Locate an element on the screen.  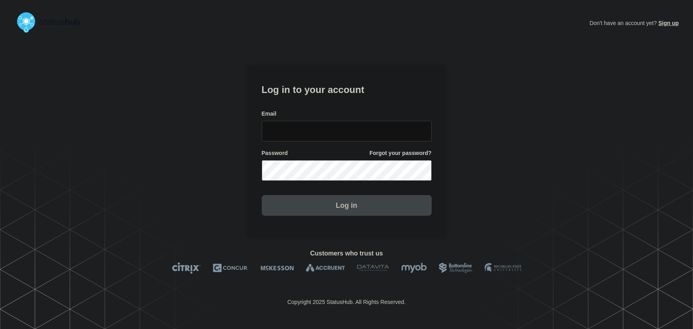
a: Forgot your password? is located at coordinates (400, 153).